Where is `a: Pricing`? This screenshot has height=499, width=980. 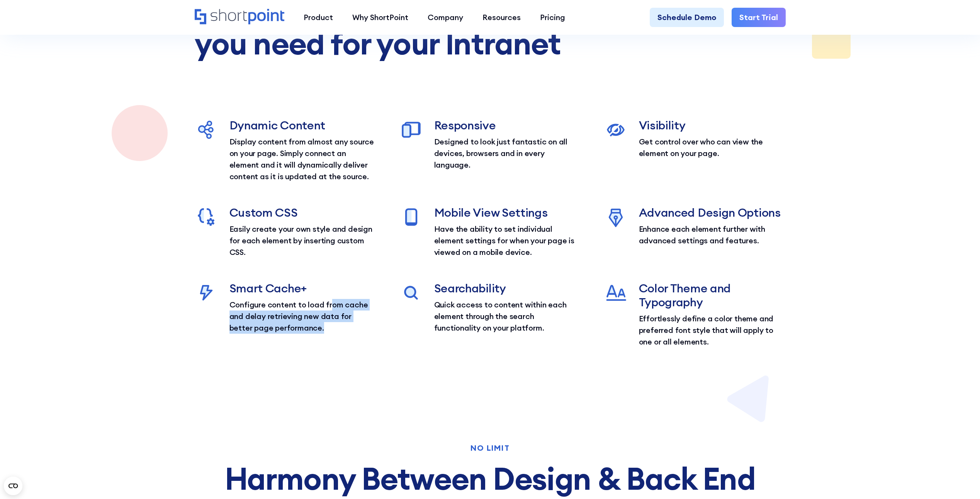
a: Pricing is located at coordinates (552, 17).